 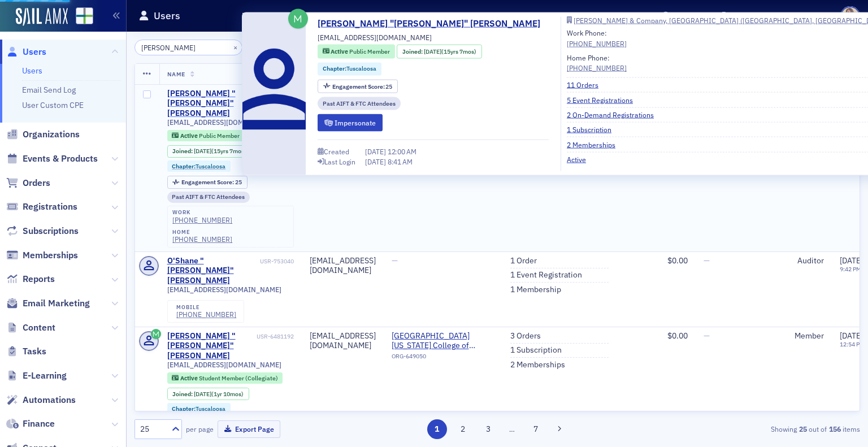 What do you see at coordinates (35, 352) in the screenshot?
I see `span: Tasks` at bounding box center [35, 352].